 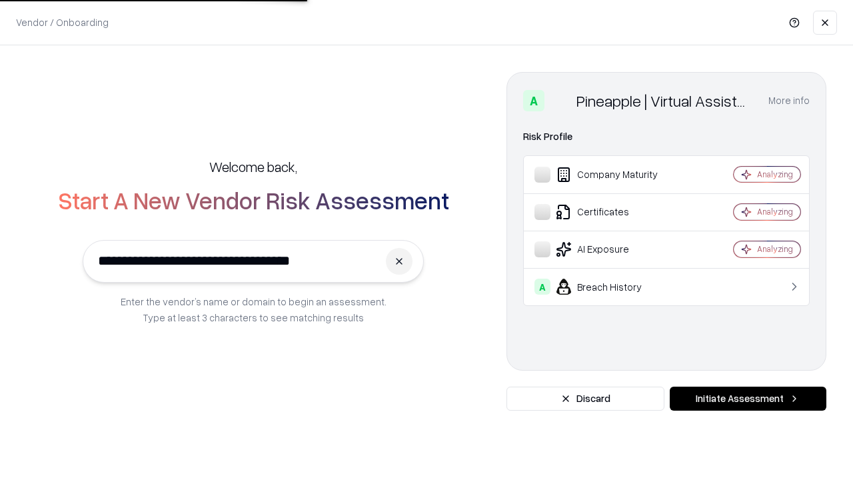 I want to click on div: AI Exposure, so click(x=614, y=249).